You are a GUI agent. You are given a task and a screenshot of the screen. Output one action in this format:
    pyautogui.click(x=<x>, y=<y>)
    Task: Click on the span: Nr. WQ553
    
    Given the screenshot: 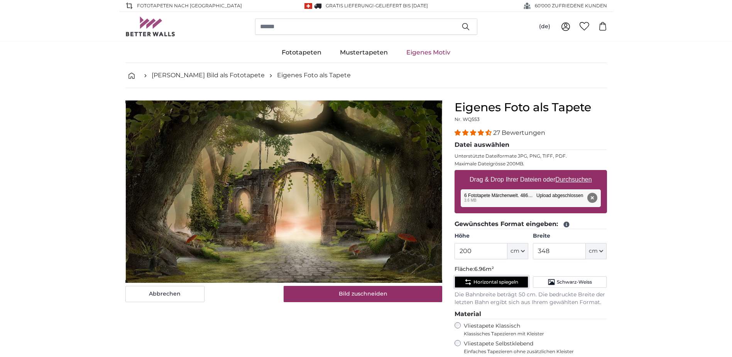 What is the action you would take?
    pyautogui.click(x=467, y=119)
    